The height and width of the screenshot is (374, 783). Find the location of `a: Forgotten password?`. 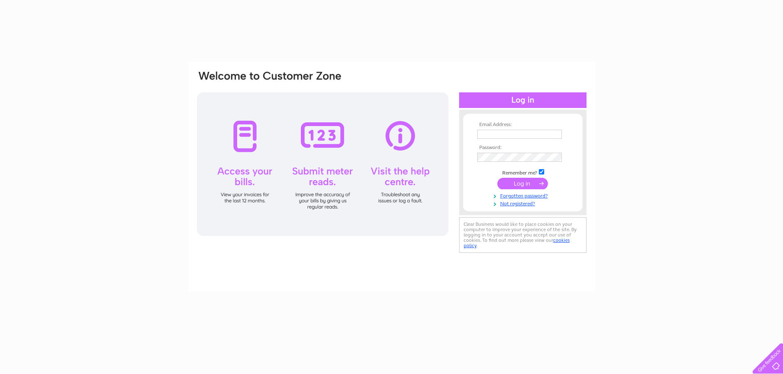

a: Forgotten password? is located at coordinates (524, 195).